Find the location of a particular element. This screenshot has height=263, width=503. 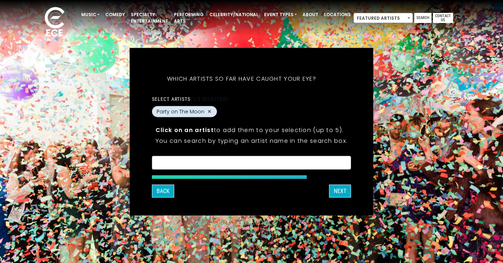

p: You can search by typing an artist name in the search box. is located at coordinates (252, 141).